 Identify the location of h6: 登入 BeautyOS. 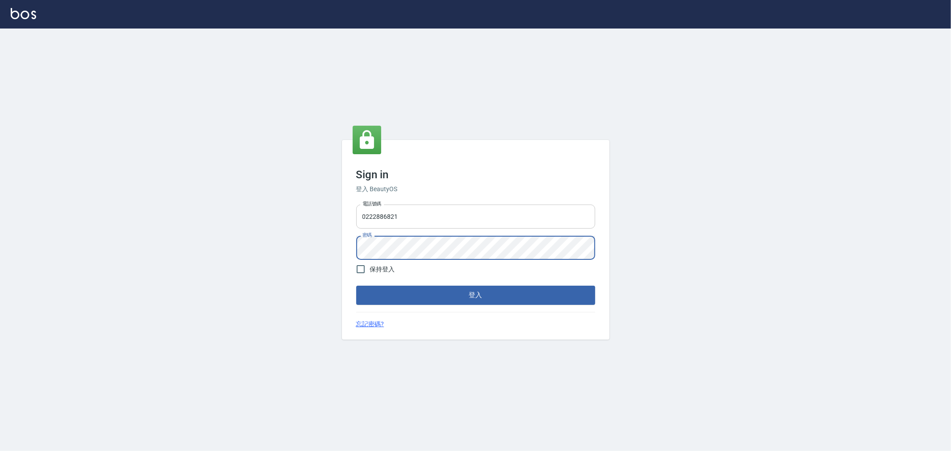
(476, 189).